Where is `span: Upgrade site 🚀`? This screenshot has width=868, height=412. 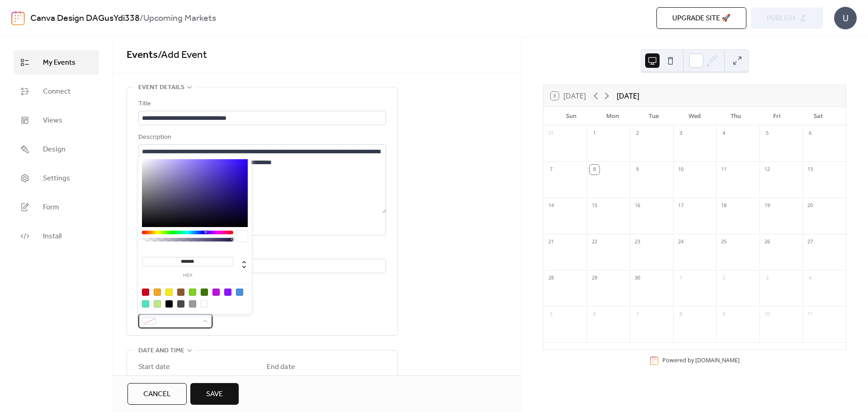 span: Upgrade site 🚀 is located at coordinates (701, 19).